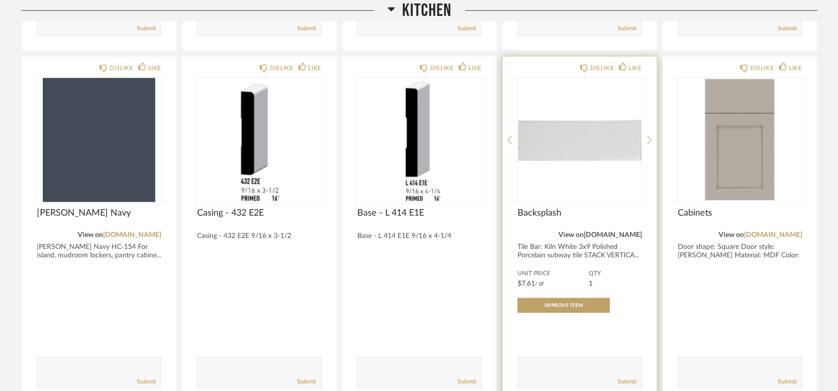  What do you see at coordinates (419, 213) in the screenshot?
I see `span: Base - L 414 E1E` at bounding box center [419, 213].